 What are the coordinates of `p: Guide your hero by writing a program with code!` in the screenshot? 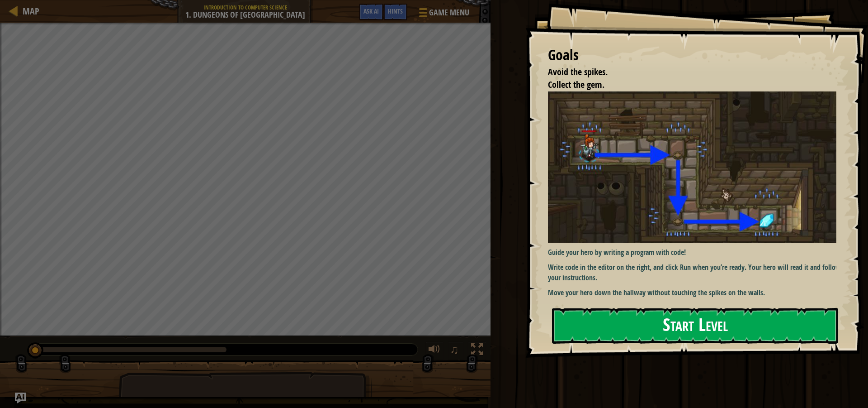 It's located at (695, 252).